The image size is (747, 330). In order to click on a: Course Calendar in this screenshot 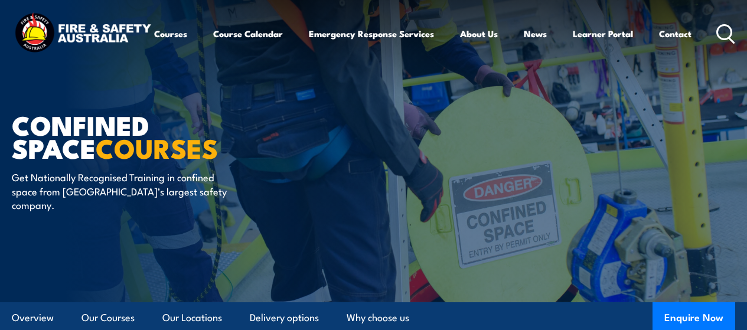, I will do `click(248, 34)`.